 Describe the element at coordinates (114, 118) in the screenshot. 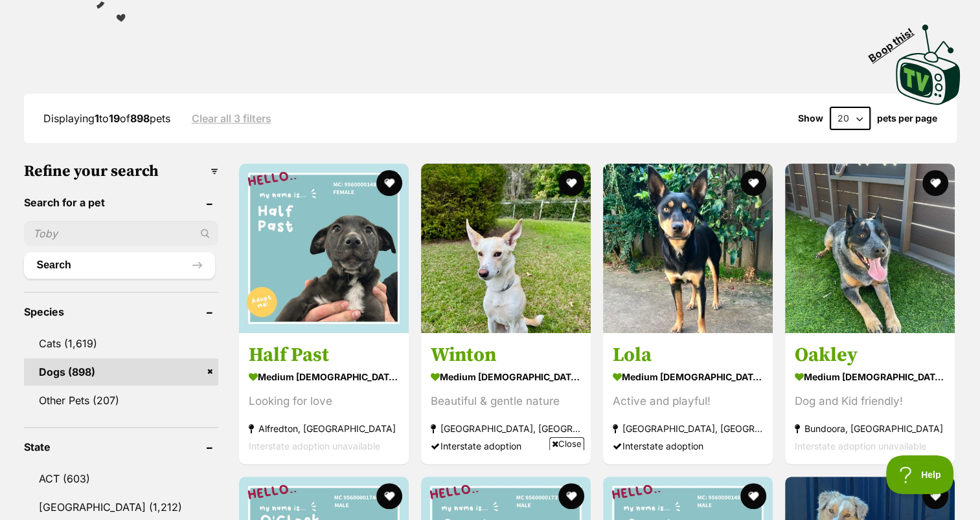

I see `strong: 19` at that location.